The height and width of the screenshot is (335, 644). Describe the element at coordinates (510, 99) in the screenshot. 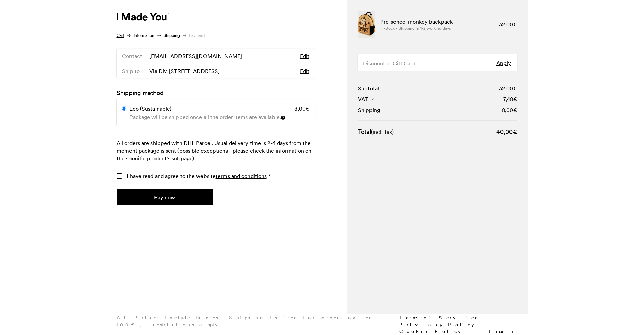

I see `bdi: 7,48` at that location.